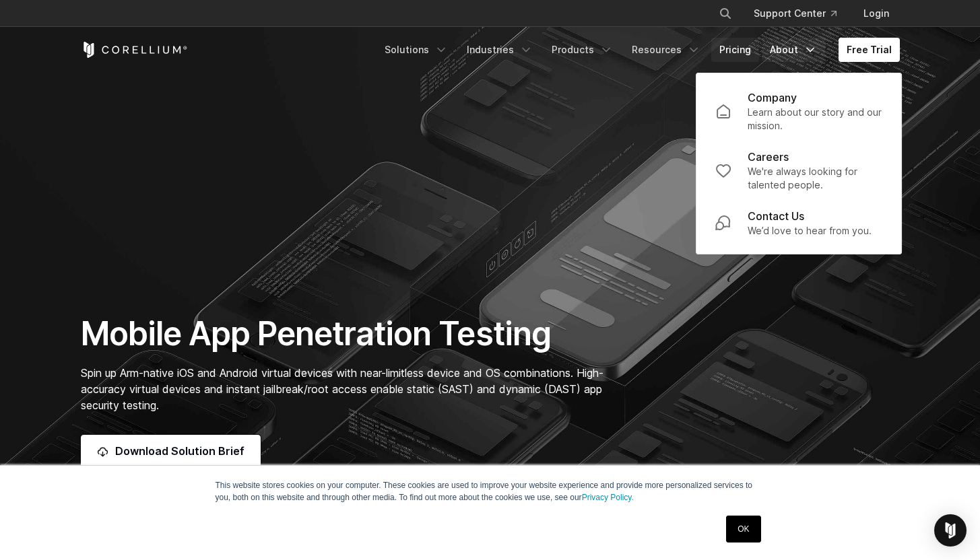  What do you see at coordinates (342, 389) in the screenshot?
I see `span: Spin up Arm-native iOS and Android virtual devices with near-limitless device and OS combinations...` at bounding box center [342, 389].